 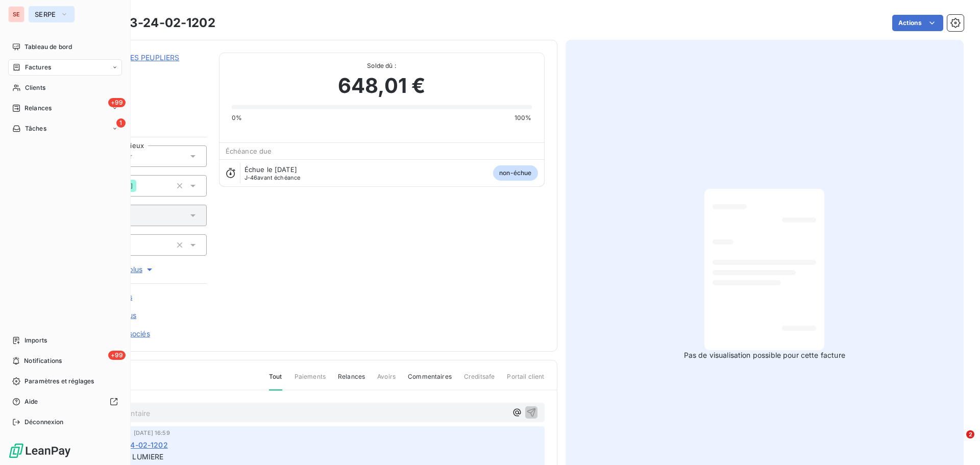 I want to click on span: Factures, so click(x=38, y=68).